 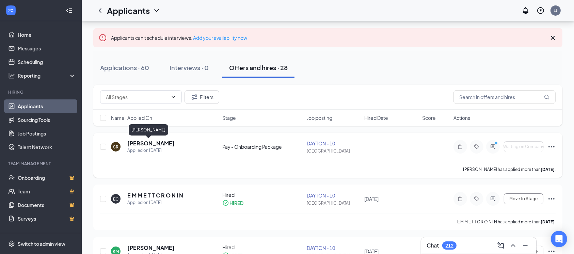 What do you see at coordinates (236, 203) in the screenshot?
I see `div: HIRED` at bounding box center [236, 203].